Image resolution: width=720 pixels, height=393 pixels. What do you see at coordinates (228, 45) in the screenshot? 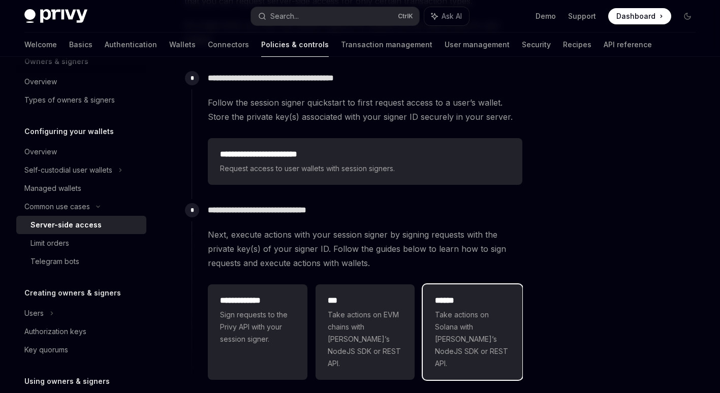
I see `a: Connectors` at bounding box center [228, 45].